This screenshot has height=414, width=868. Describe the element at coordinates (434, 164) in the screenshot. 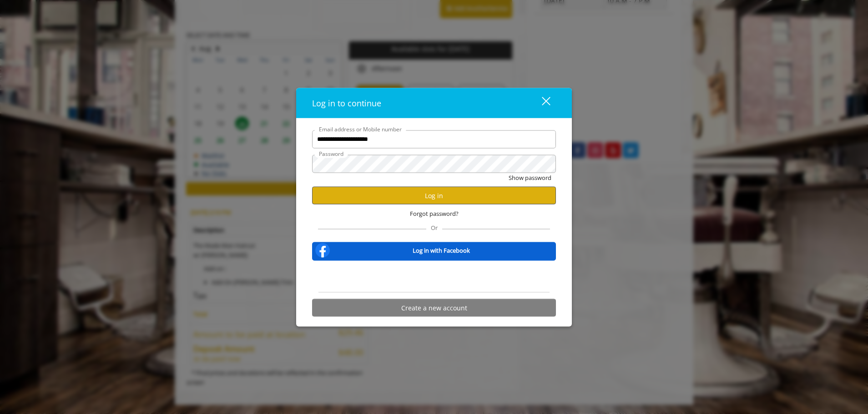

I see `input: Password` at that location.